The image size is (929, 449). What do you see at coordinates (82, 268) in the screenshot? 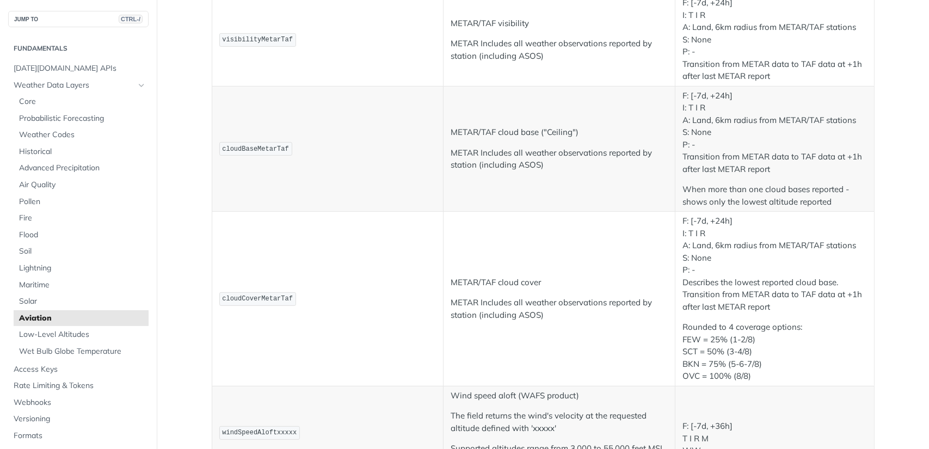
I see `span: Lightning` at bounding box center [82, 268].